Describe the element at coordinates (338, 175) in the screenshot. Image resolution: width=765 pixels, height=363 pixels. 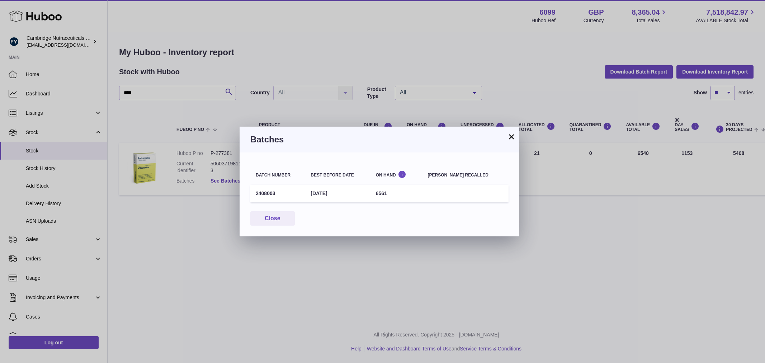
I see `div: Best before date` at that location.